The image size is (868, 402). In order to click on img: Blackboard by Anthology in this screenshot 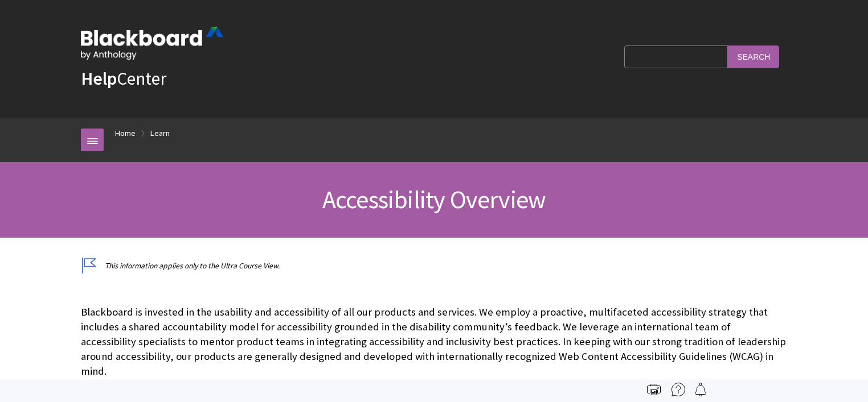, I will do `click(152, 43)`.